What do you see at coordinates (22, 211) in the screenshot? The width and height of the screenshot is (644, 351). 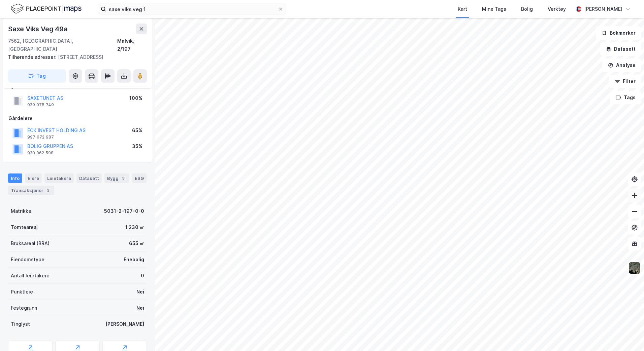 I see `div: Matrikkel` at bounding box center [22, 211].